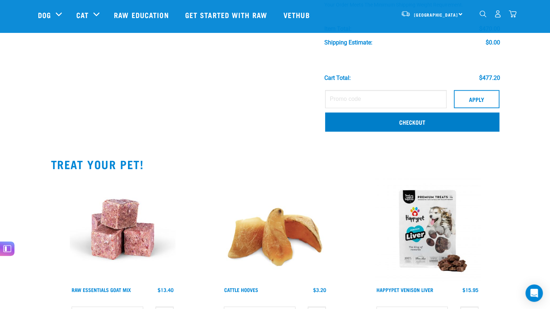  I want to click on a: Happypet Venison Liver, so click(405, 290).